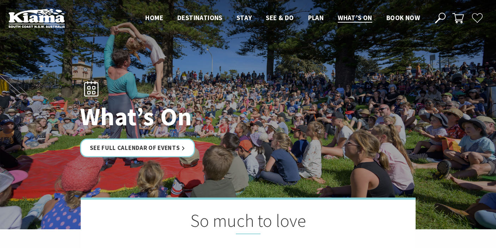 The height and width of the screenshot is (248, 496). Describe the element at coordinates (154, 18) in the screenshot. I see `span: Home` at that location.